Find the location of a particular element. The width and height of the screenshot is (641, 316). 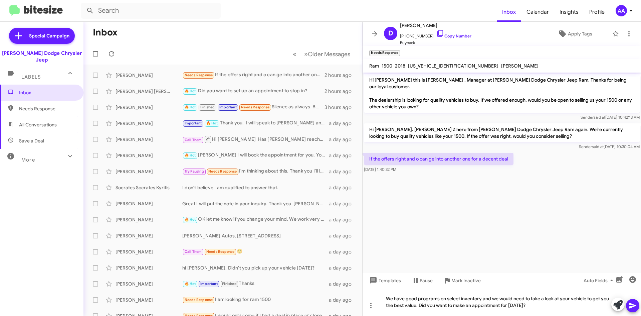

span: Calendar is located at coordinates (538, 12).